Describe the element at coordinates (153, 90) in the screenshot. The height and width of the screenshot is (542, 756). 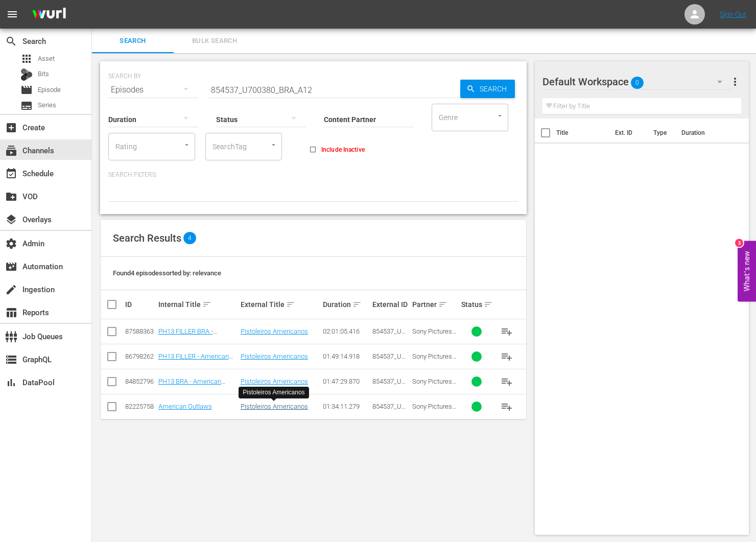
I see `div: Episodes` at that location.